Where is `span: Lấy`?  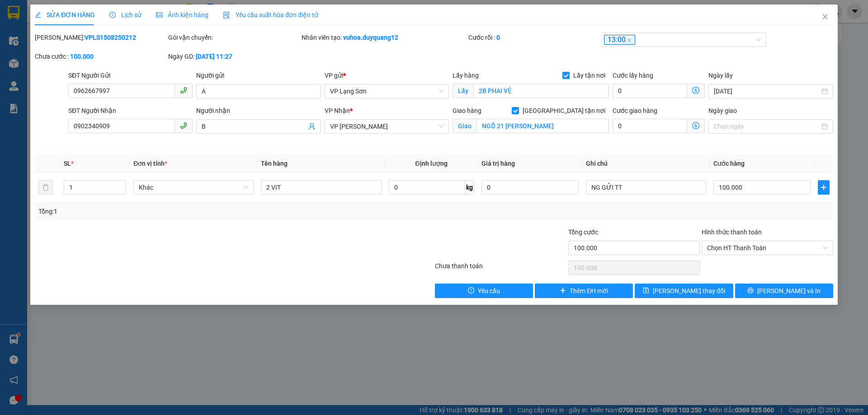 span: Lấy is located at coordinates (463, 91).